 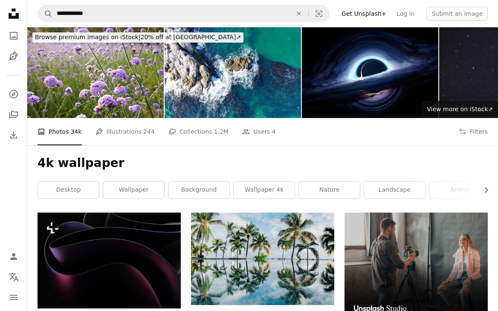 What do you see at coordinates (483, 190) in the screenshot?
I see `button: scroll list to the right` at bounding box center [483, 190].